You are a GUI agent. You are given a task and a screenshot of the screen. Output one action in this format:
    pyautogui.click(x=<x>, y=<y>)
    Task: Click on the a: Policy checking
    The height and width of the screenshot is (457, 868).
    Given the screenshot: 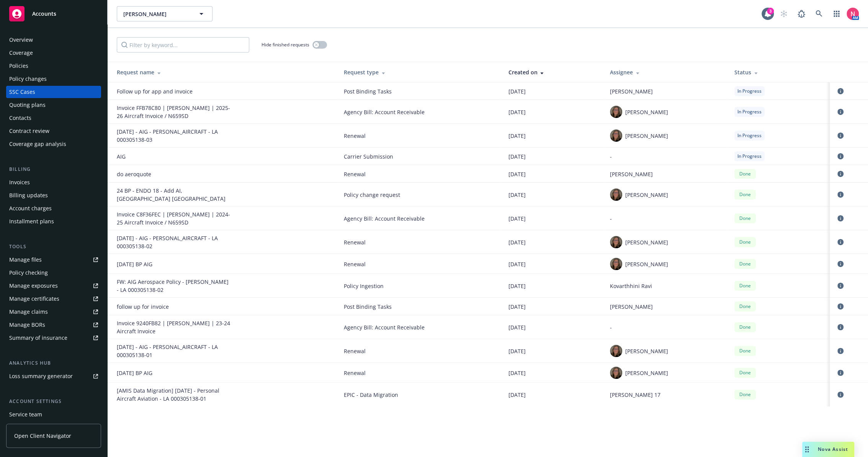 What is the action you would take?
    pyautogui.click(x=54, y=273)
    